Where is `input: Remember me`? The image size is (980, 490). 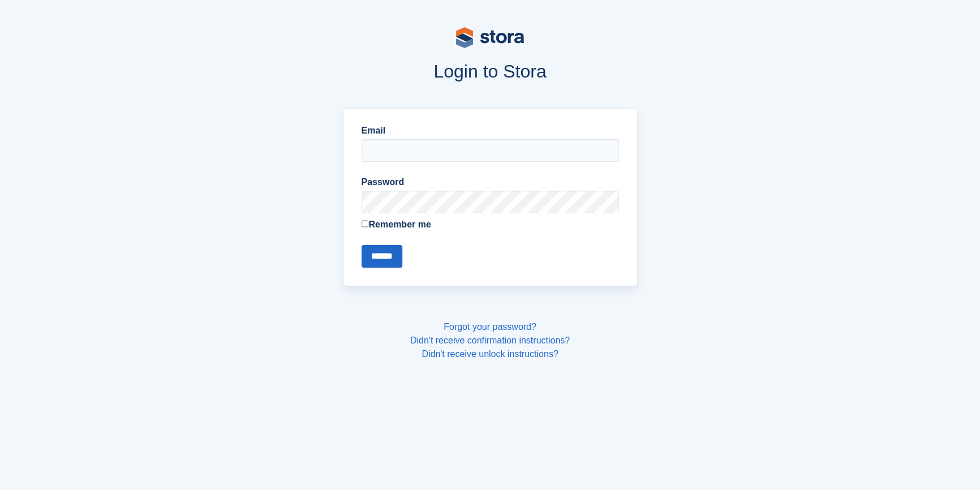
input: Remember me is located at coordinates (365, 224).